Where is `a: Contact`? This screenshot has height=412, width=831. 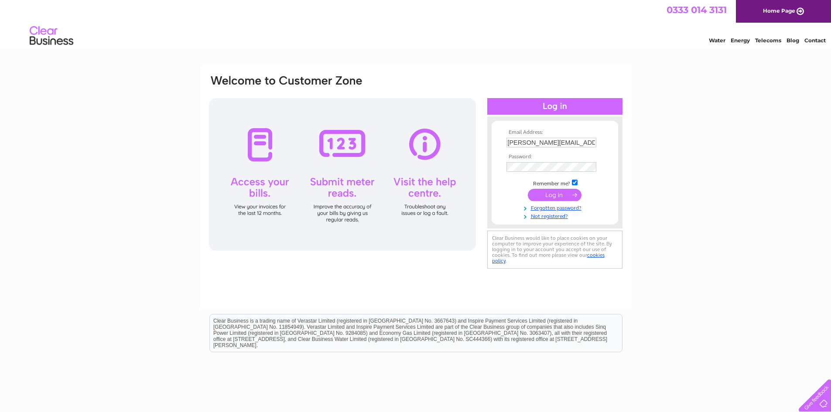
a: Contact is located at coordinates (815, 40).